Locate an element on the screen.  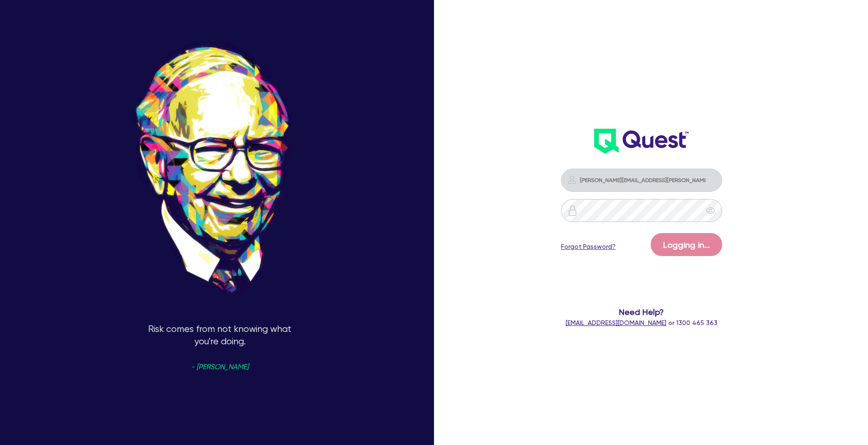
a: Forgot Password? is located at coordinates (588, 247).